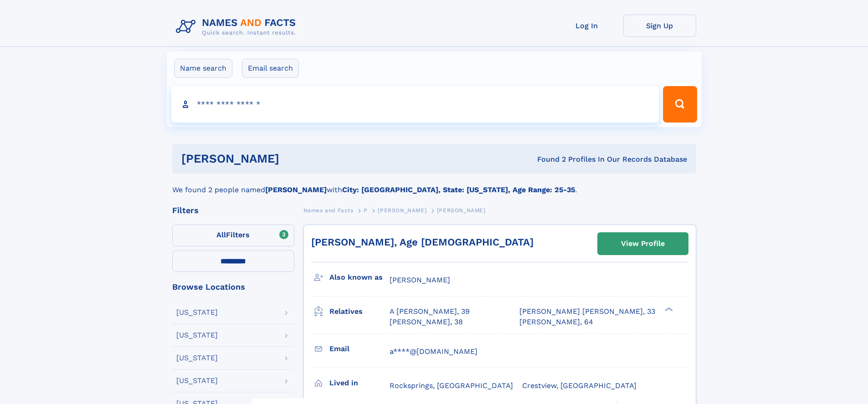  Describe the element at coordinates (365, 210) in the screenshot. I see `a: P` at that location.